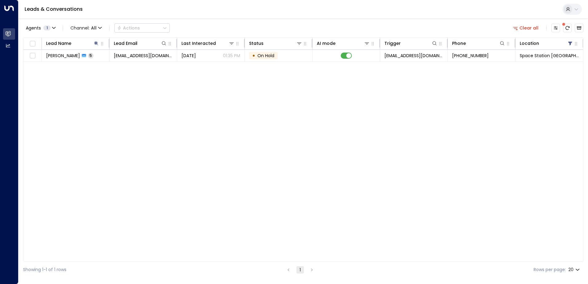 The height and width of the screenshot is (284, 588). Describe the element at coordinates (568, 28) in the screenshot. I see `span: There are new threads available. Refresh the grid to view the latest updates.` at that location.